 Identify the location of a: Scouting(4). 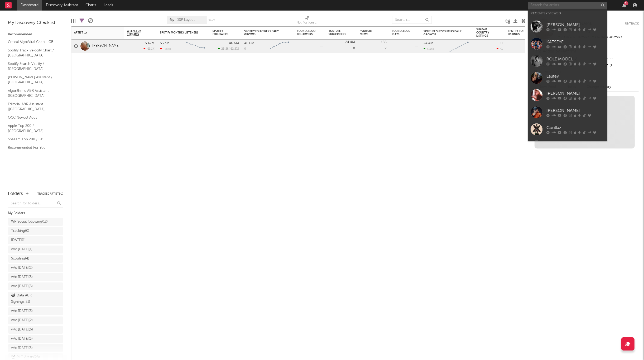
(35, 258).